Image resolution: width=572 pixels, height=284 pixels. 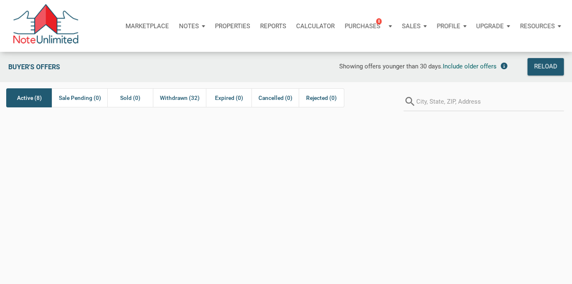 What do you see at coordinates (321, 98) in the screenshot?
I see `span: Rejected (0)` at bounding box center [321, 98].